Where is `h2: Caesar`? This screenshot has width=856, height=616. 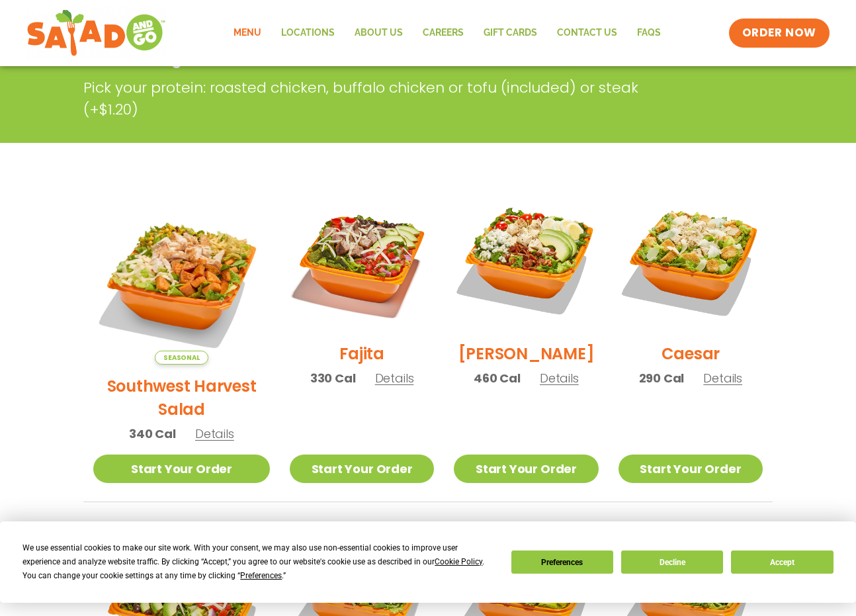
h2: Caesar is located at coordinates (690, 353).